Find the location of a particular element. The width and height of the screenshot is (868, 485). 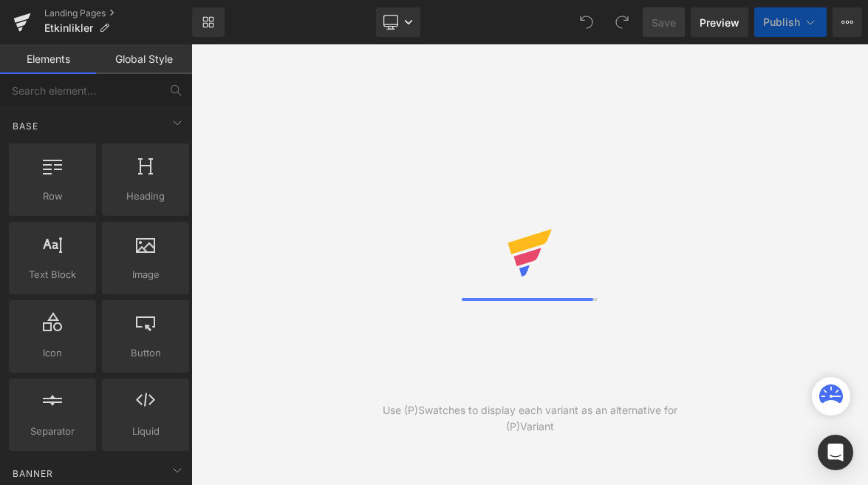

span: Separator is located at coordinates (53, 431).